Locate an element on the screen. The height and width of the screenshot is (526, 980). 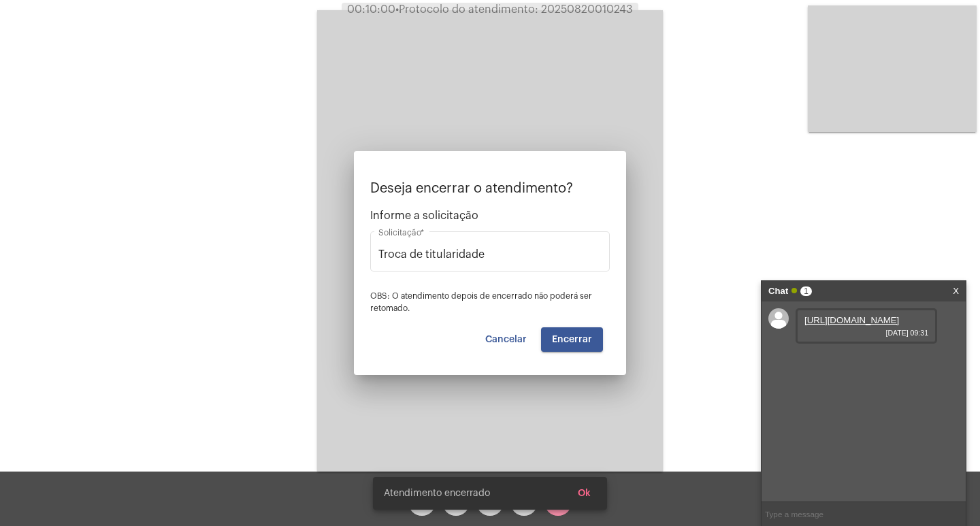
span: 1 is located at coordinates (806, 291).